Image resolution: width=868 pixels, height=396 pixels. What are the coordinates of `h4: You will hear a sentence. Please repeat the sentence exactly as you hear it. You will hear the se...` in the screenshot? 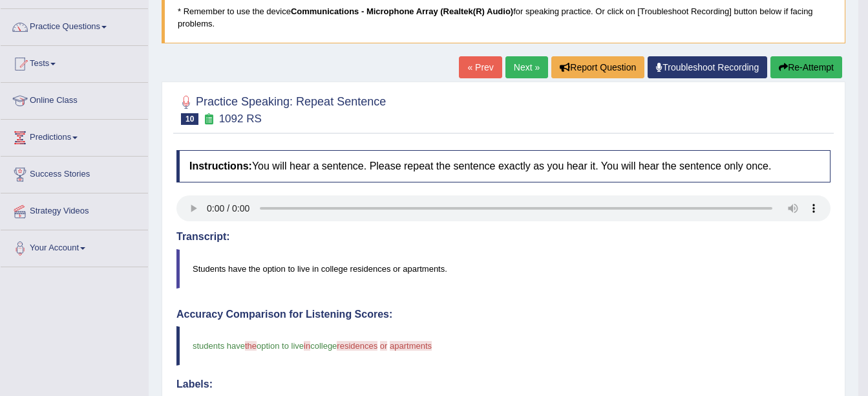 It's located at (504, 167).